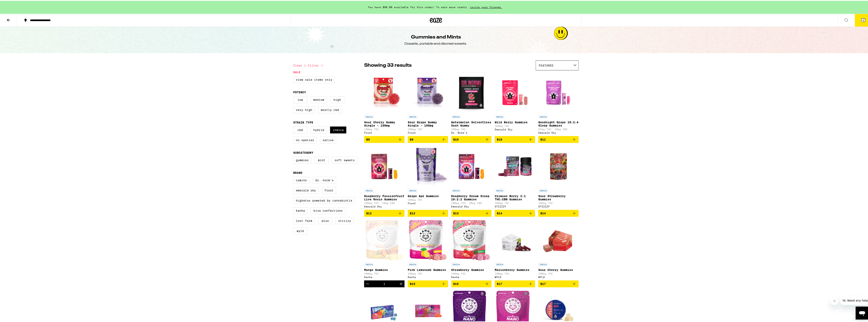 Image resolution: width=868 pixels, height=322 pixels. What do you see at coordinates (328, 210) in the screenshot?
I see `label: Kiva Confections` at bounding box center [328, 210].